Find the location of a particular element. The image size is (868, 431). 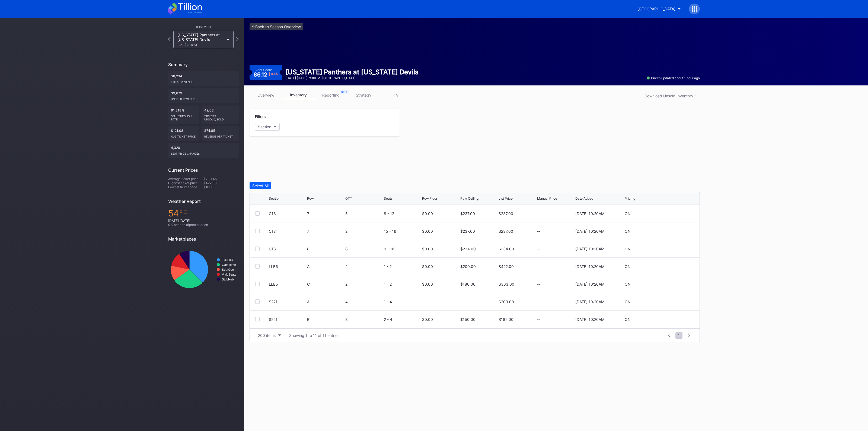

div: 1 - 4 is located at coordinates (402, 302).